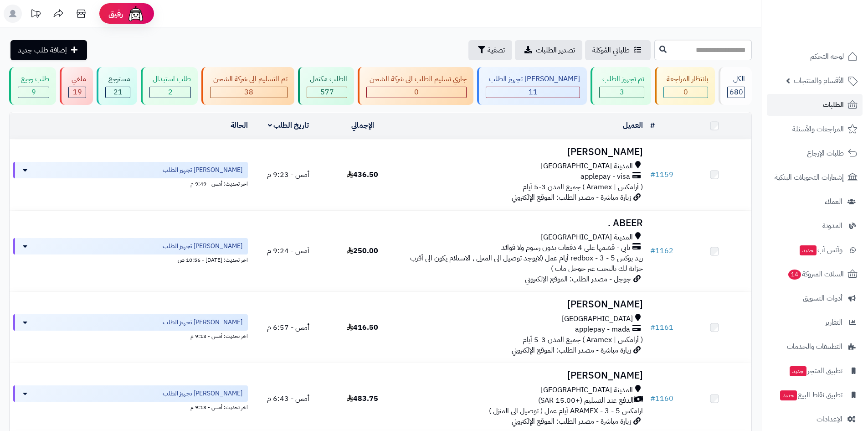 The width and height of the screenshot is (868, 431). What do you see at coordinates (288, 251) in the screenshot?
I see `span: أمس - 9:24 م` at bounding box center [288, 251].